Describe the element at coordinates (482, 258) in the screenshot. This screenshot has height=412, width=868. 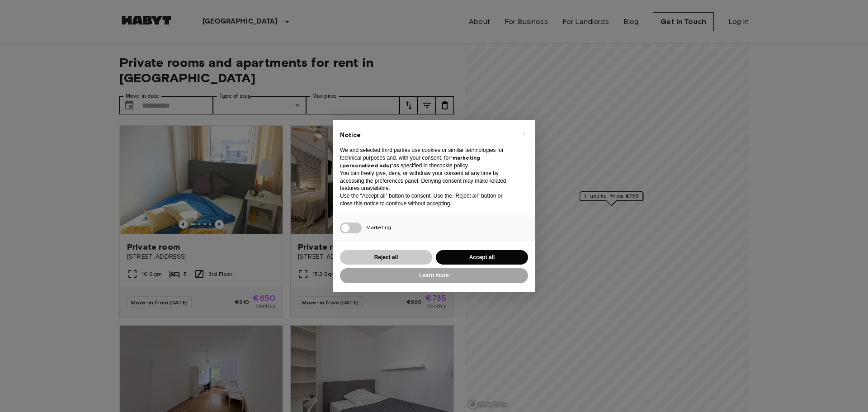
I see `button: Accept all` at that location.